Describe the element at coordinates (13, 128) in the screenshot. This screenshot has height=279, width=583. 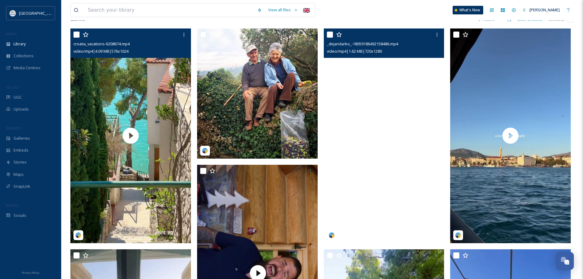
I see `span: WIDGETS` at that location.